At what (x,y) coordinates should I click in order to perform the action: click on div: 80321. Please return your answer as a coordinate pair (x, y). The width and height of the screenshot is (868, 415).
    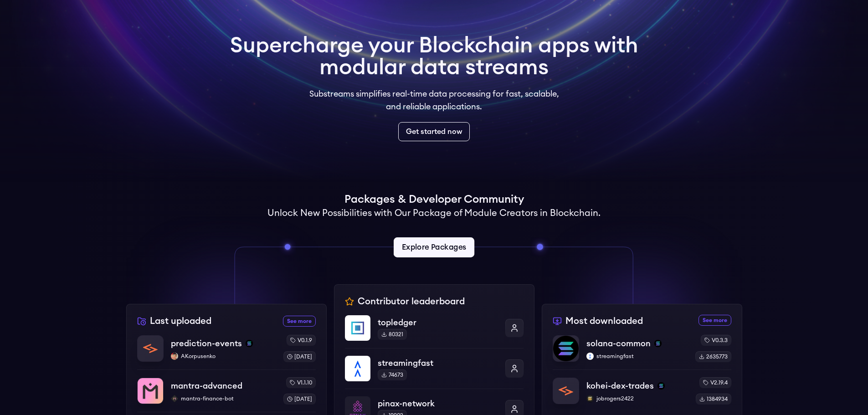
    Looking at the image, I should click on (393, 334).